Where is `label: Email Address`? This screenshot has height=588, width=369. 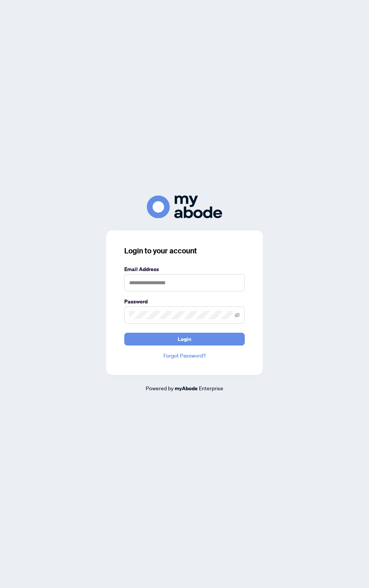 label: Email Address is located at coordinates (184, 269).